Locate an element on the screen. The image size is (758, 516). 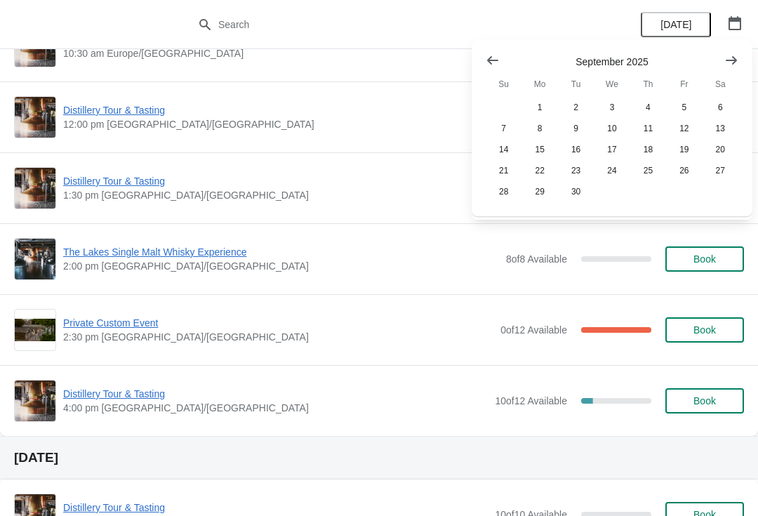
th: Thursday is located at coordinates (648, 84).